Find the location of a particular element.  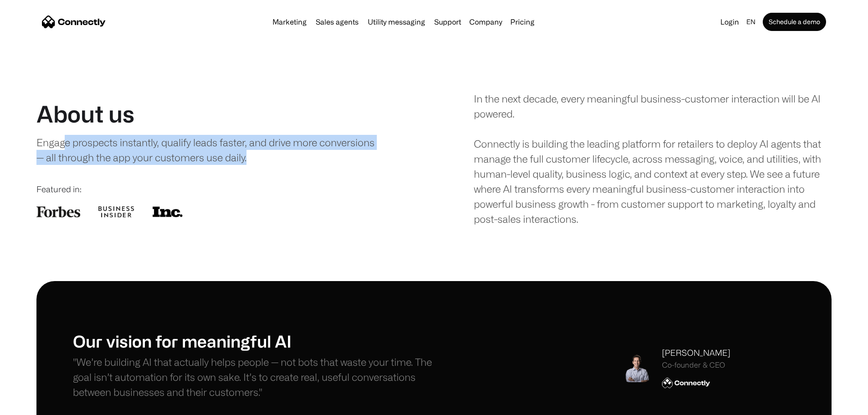

aside: Language selected: English is located at coordinates (32, 405).